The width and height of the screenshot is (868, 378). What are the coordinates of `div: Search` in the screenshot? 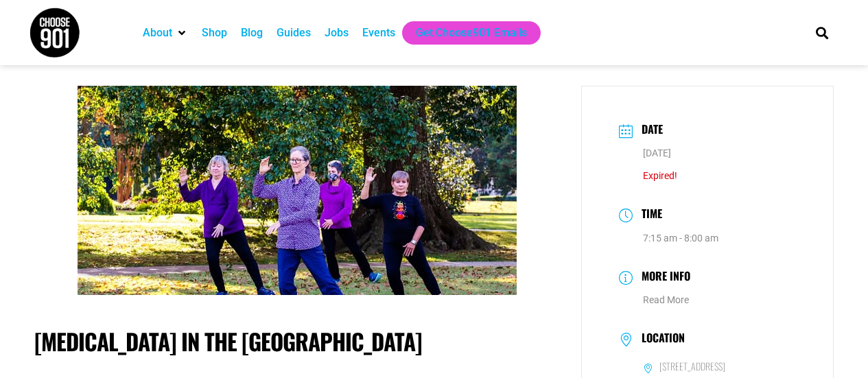 It's located at (821, 32).